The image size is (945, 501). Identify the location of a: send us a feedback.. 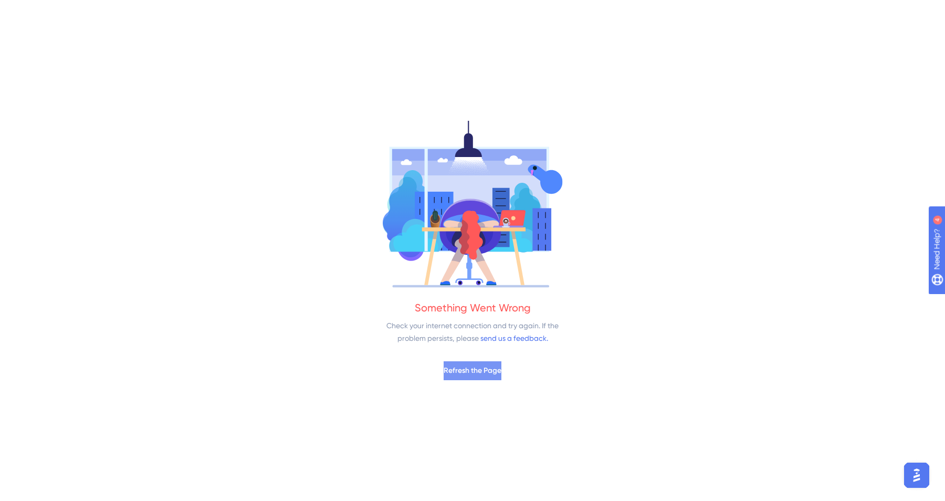
(514, 338).